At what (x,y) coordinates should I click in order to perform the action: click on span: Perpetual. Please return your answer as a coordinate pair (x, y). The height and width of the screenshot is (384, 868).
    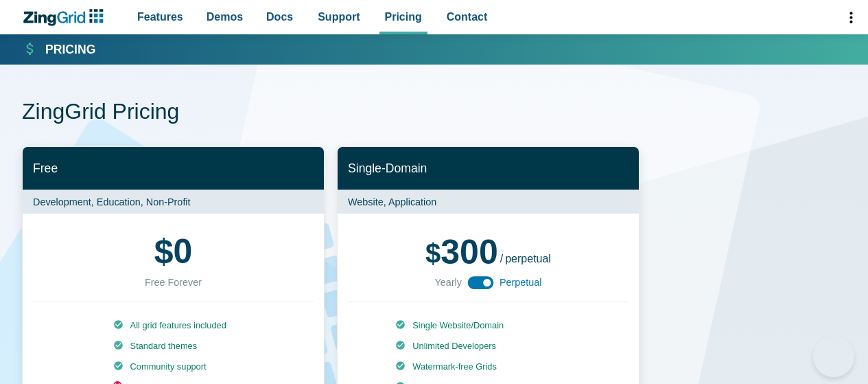
    Looking at the image, I should click on (521, 283).